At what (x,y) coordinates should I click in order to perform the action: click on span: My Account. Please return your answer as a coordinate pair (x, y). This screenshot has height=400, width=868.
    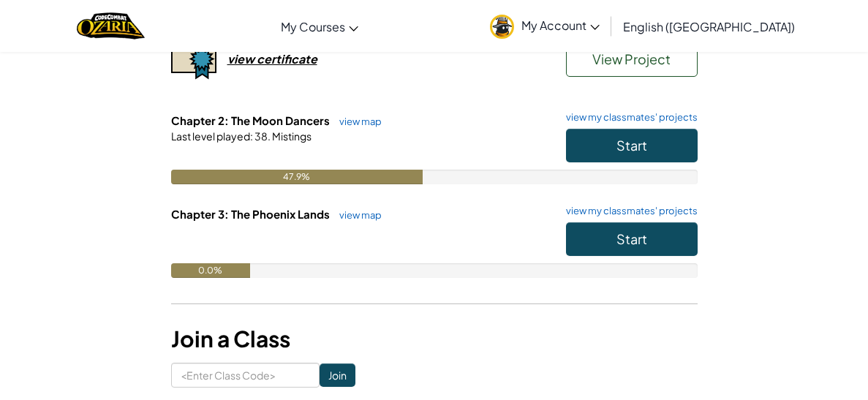
    Looking at the image, I should click on (559, 25).